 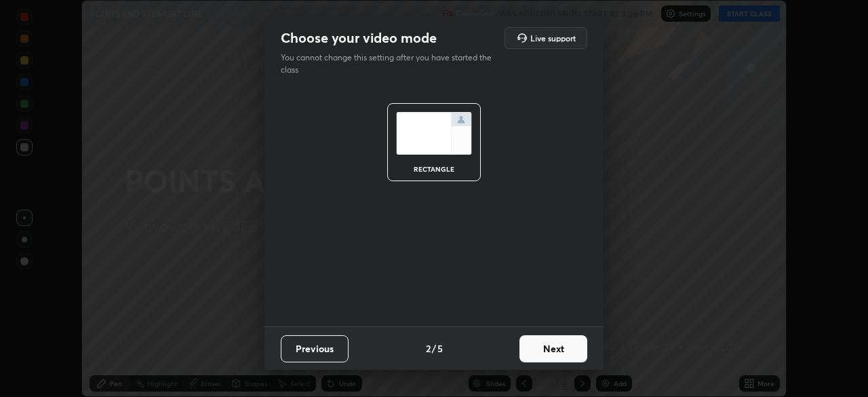 I want to click on h5: Live support, so click(x=553, y=38).